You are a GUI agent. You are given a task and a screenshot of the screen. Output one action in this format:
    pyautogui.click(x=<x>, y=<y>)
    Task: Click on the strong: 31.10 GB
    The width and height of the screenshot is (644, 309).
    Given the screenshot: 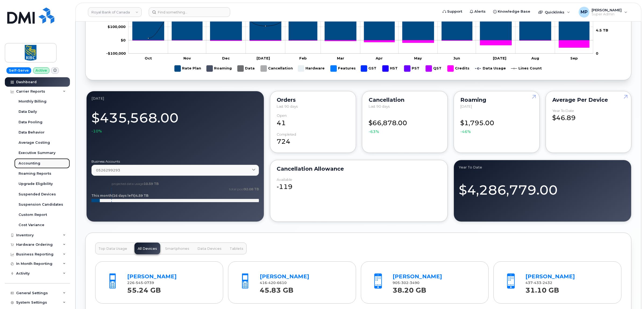 What is the action you would take?
    pyautogui.click(x=543, y=289)
    